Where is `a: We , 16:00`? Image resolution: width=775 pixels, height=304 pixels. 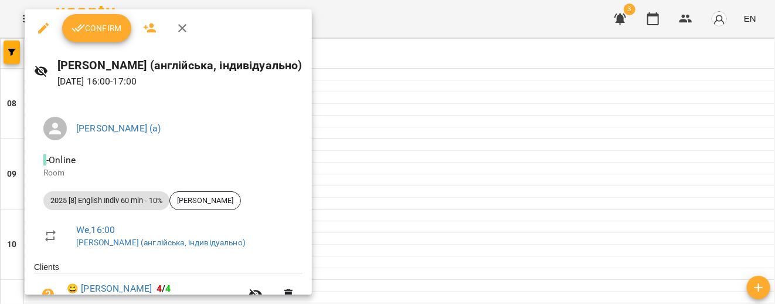 a: We , 16:00 is located at coordinates (96, 229).